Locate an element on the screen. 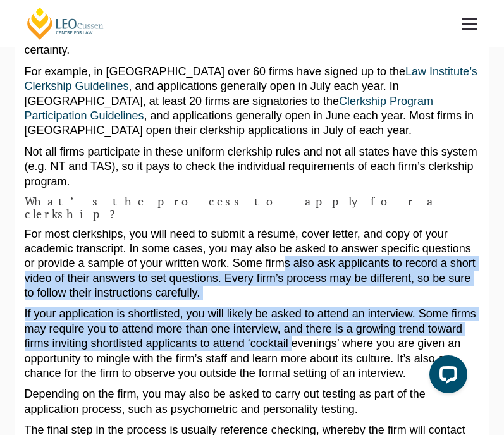 The height and width of the screenshot is (435, 504). button: Open LiveChat chat widget is located at coordinates (29, 24).